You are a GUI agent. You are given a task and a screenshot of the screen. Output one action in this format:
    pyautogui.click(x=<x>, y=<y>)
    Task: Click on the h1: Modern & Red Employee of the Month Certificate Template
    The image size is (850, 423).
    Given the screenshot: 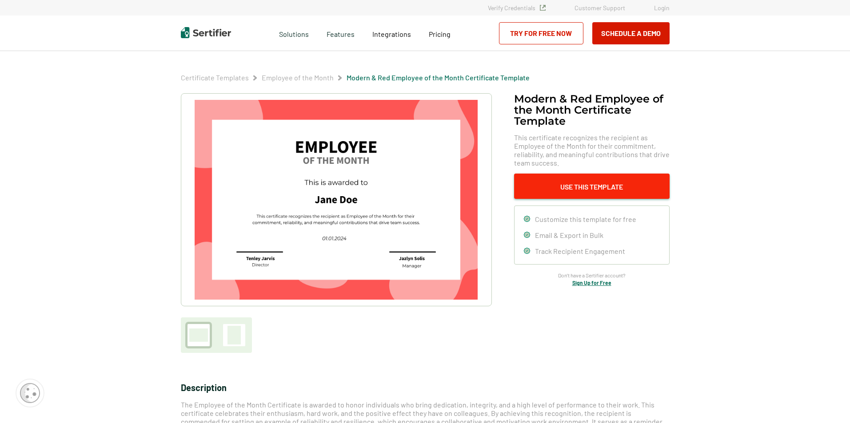 What is the action you would take?
    pyautogui.click(x=592, y=110)
    